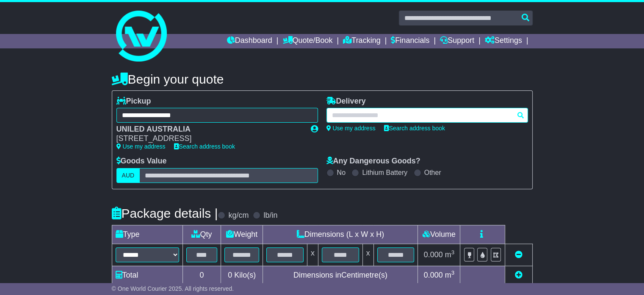 The height and width of the screenshot is (295, 644). Describe the element at coordinates (427, 115) in the screenshot. I see `typeahead: Please provide city` at that location.